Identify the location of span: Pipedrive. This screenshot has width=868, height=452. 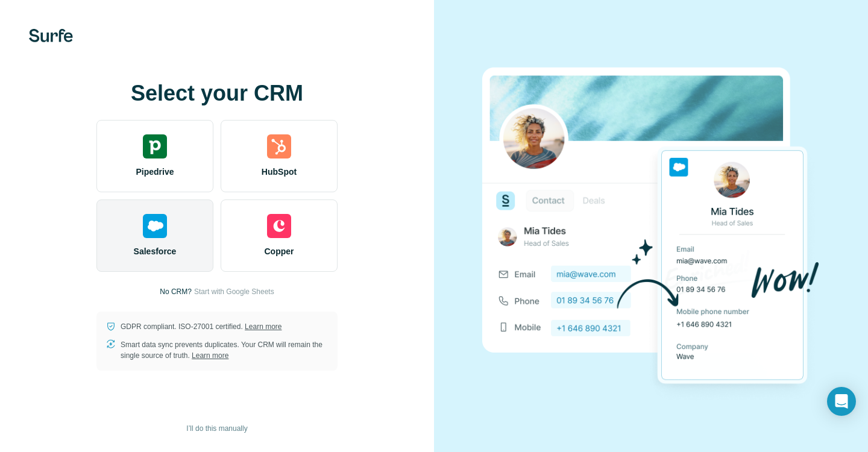
(155, 172).